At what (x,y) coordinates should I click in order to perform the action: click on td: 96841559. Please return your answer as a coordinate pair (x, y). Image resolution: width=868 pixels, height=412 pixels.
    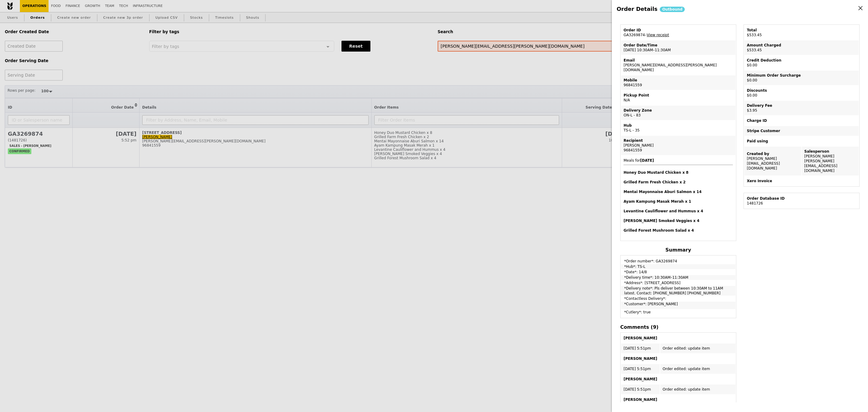
    Looking at the image, I should click on (678, 82).